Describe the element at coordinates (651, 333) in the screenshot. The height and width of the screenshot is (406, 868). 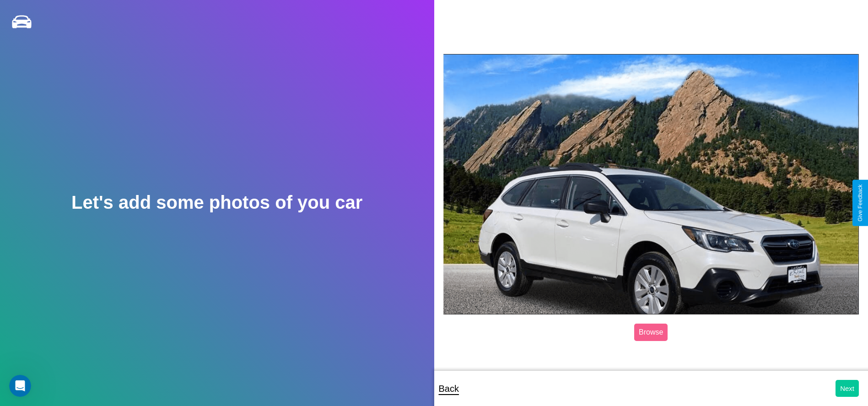
I see `label: Browse` at that location.